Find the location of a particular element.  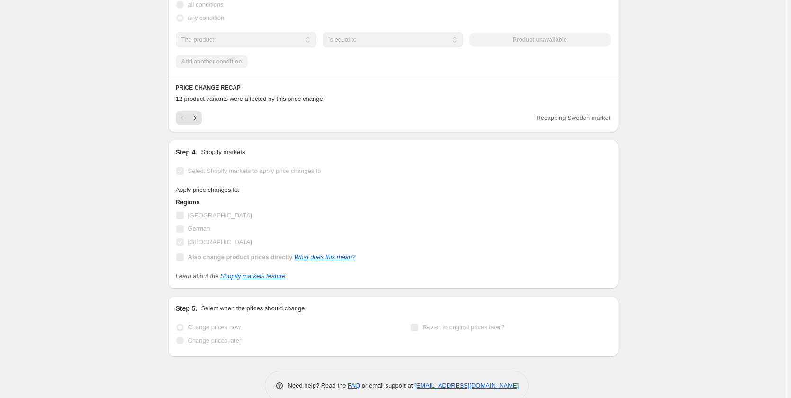

span: Recapping Sweden market is located at coordinates (573, 117).